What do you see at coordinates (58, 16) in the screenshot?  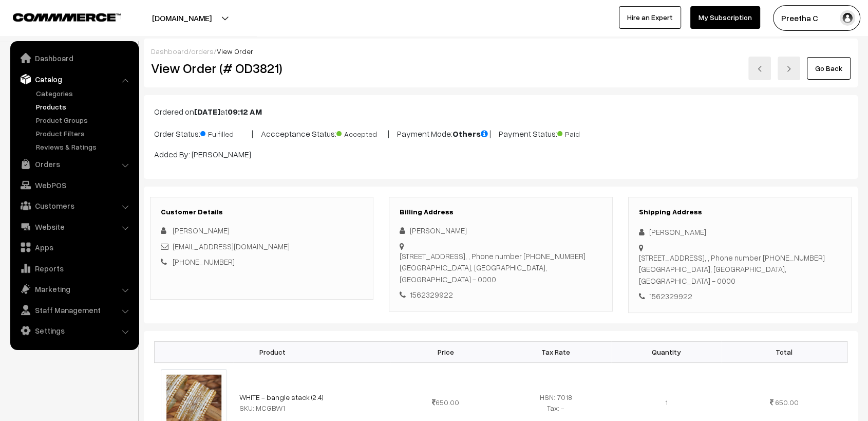 I see `a: COMMMERCE` at bounding box center [58, 16].